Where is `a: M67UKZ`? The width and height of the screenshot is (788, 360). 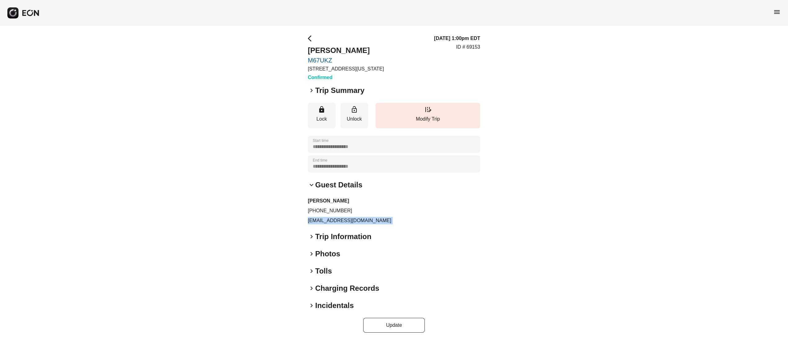
a: M67UKZ is located at coordinates (346, 60).